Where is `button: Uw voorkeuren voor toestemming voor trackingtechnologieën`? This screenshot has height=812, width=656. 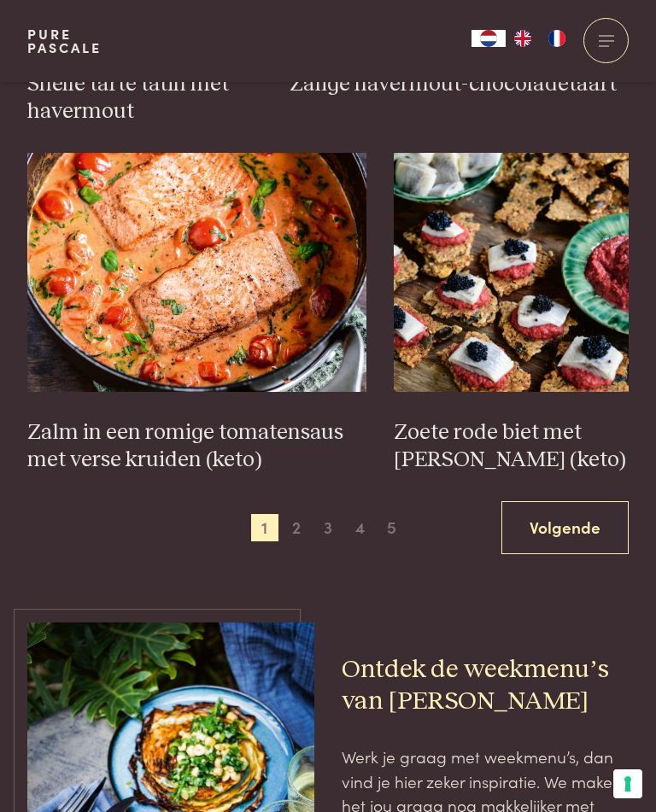
button: Uw voorkeuren voor toestemming voor trackingtechnologieën is located at coordinates (628, 784).